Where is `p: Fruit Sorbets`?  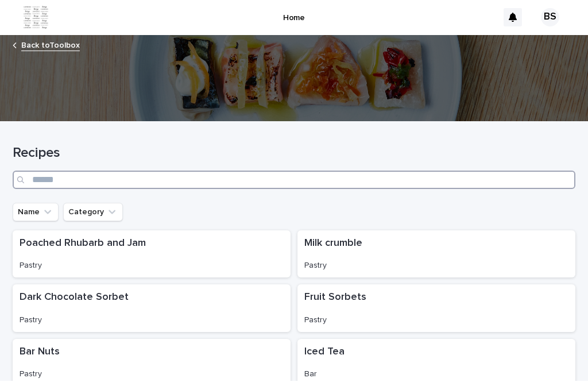 p: Fruit Sorbets is located at coordinates (437, 298).